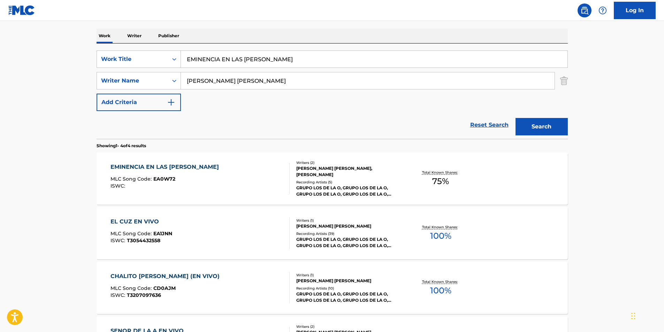 Image resolution: width=664 pixels, height=332 pixels. What do you see at coordinates (132, 59) in the screenshot?
I see `div: Work Title` at bounding box center [132, 59].